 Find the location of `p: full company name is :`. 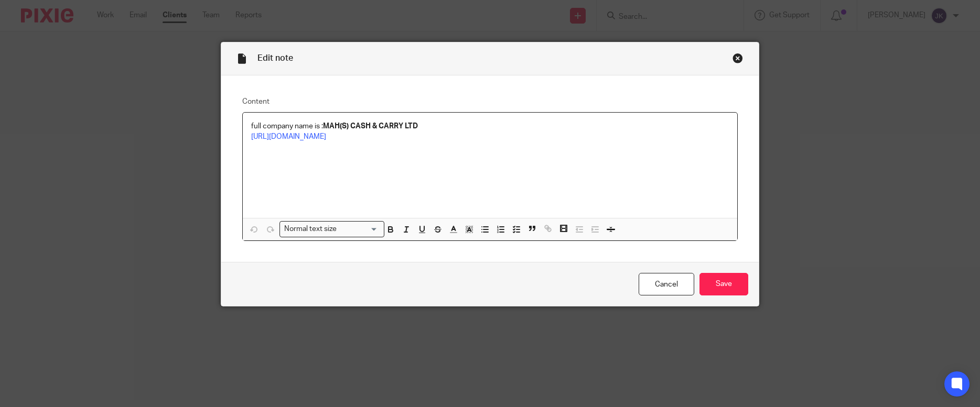

p: full company name is : is located at coordinates (490, 126).